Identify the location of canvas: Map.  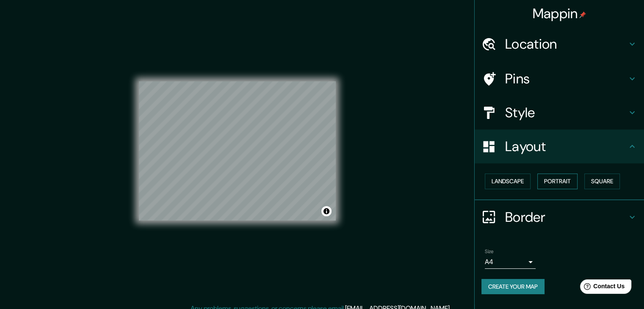
(237, 151).